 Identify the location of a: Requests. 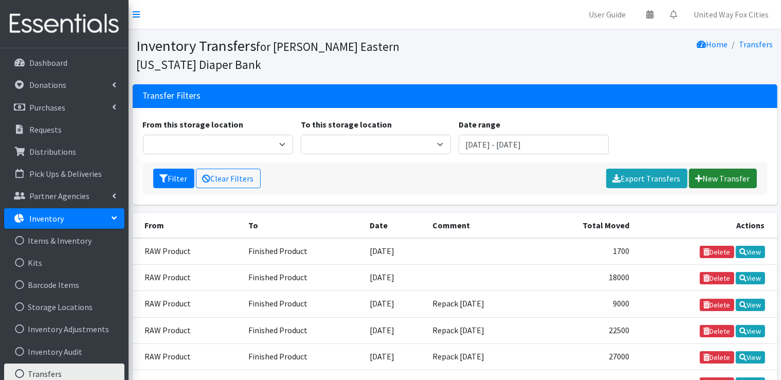
(64, 130).